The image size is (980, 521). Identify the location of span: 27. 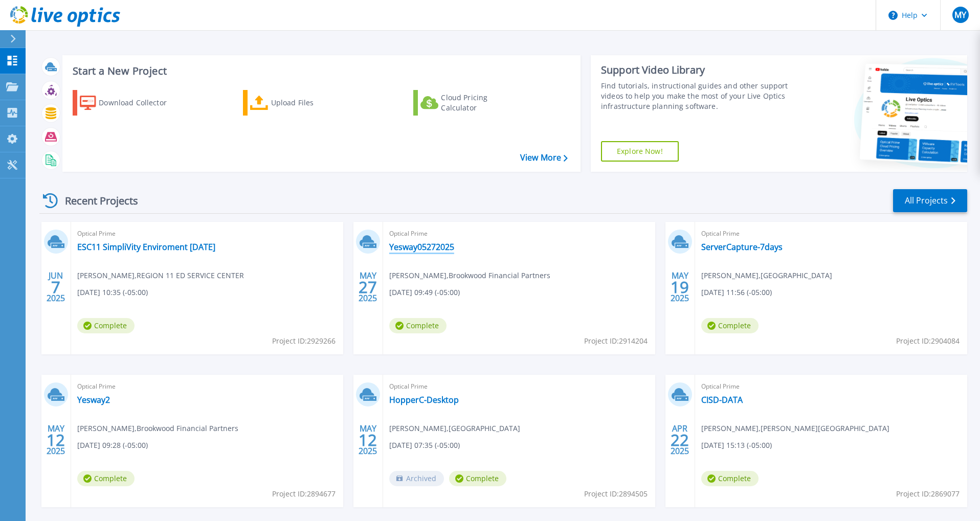
(368, 287).